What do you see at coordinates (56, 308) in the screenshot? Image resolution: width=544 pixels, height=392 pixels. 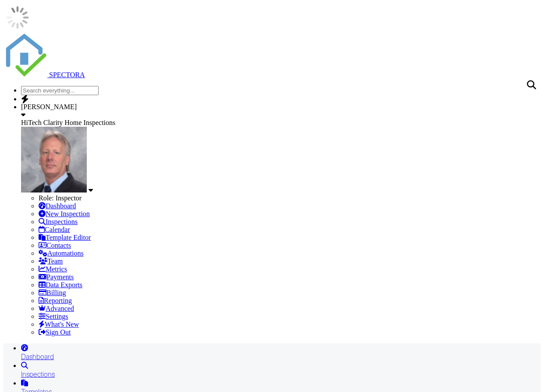 I see `a: Advanced` at bounding box center [56, 308].